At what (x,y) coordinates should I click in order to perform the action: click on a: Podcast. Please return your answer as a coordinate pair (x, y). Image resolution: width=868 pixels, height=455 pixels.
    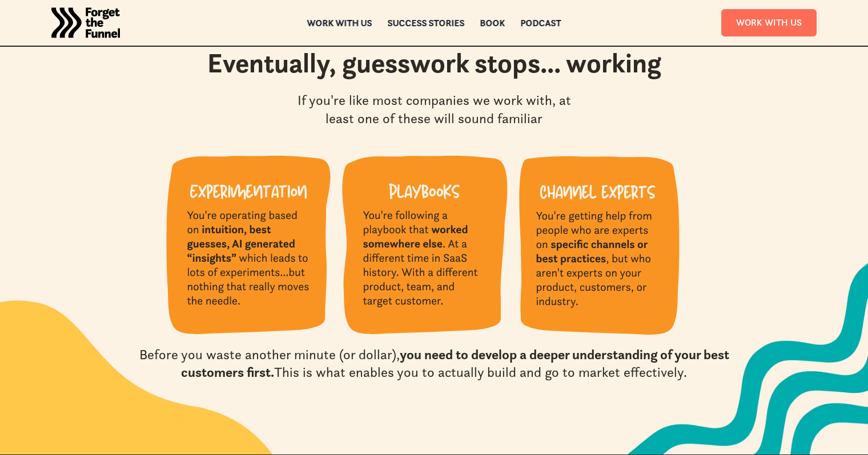
    Looking at the image, I should click on (540, 23).